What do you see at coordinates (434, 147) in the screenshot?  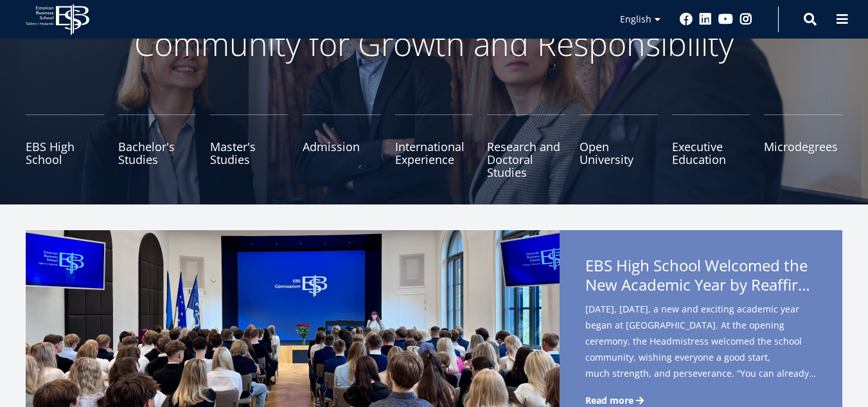 I see `a: International Experience` at bounding box center [434, 147].